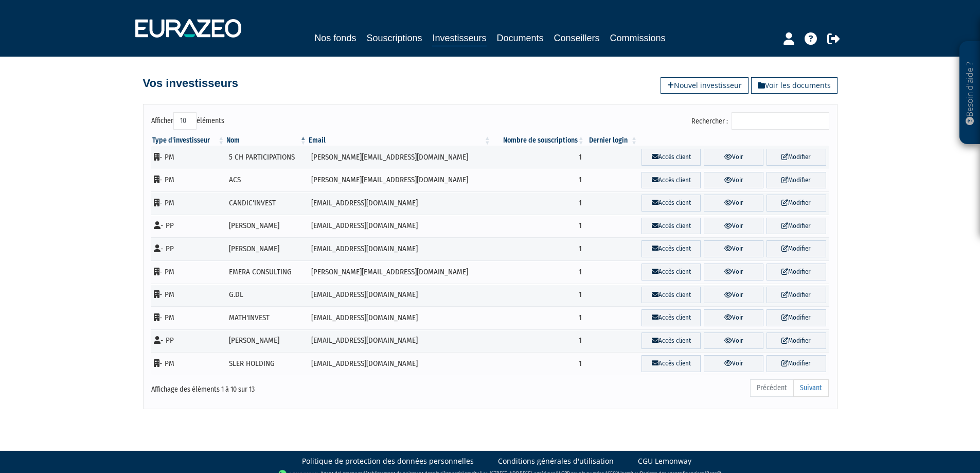 The width and height of the screenshot is (980, 473). Describe the element at coordinates (760, 121) in the screenshot. I see `label: Rechercher :` at that location.